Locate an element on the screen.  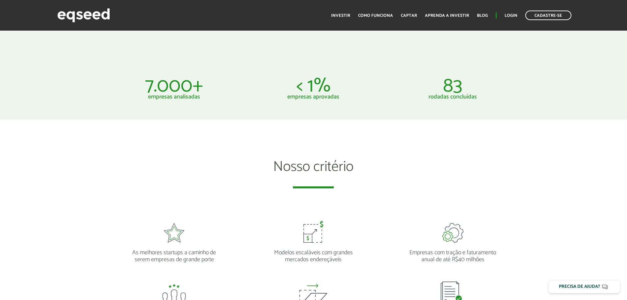
p: 83 is located at coordinates (453, 86).